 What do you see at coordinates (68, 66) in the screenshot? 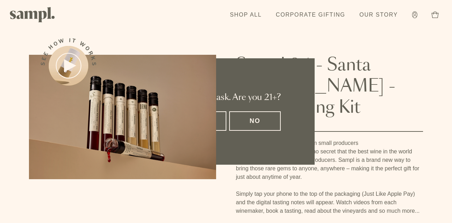
I see `button: See how it works` at bounding box center [68, 66].